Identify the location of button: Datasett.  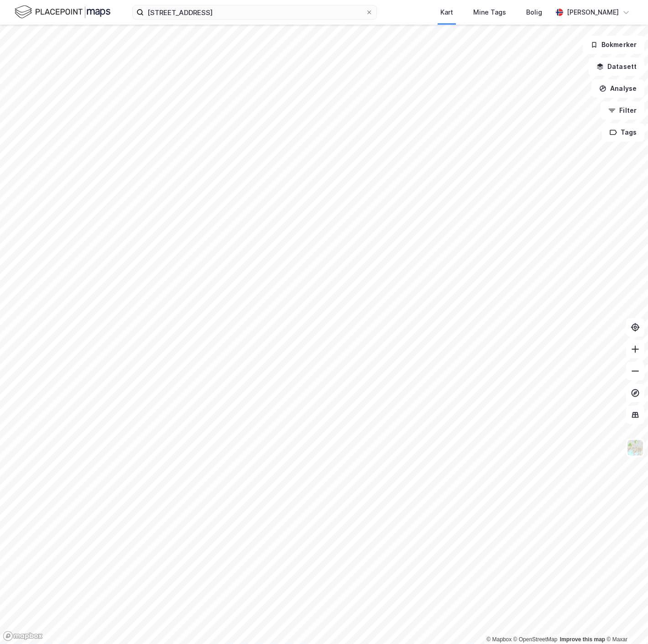
(617, 67).